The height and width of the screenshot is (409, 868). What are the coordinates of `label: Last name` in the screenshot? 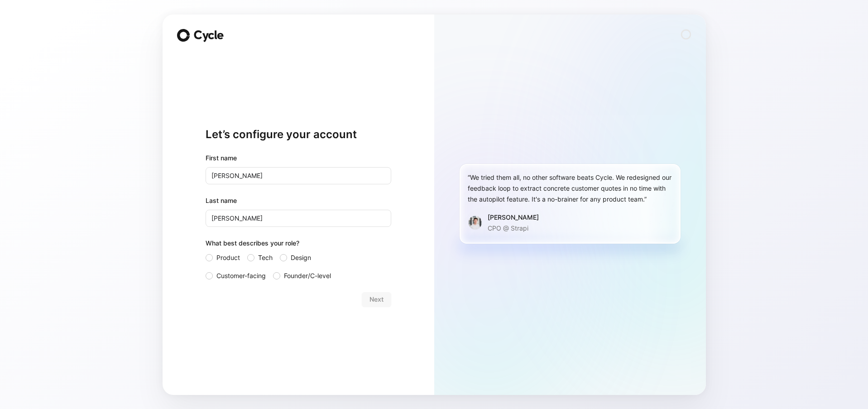 It's located at (298, 201).